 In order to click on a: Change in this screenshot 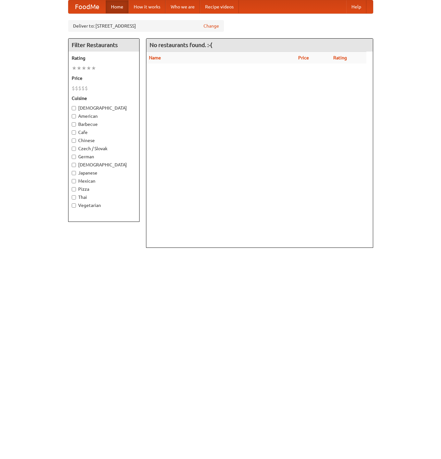, I will do `click(211, 26)`.